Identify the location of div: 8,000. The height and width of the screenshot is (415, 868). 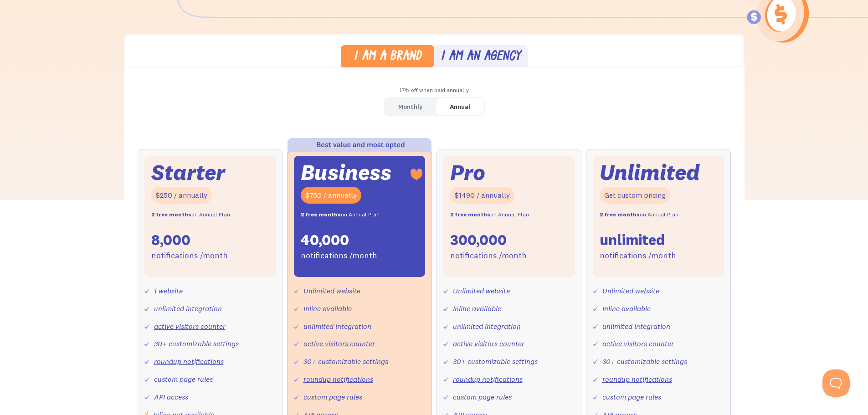
(171, 240).